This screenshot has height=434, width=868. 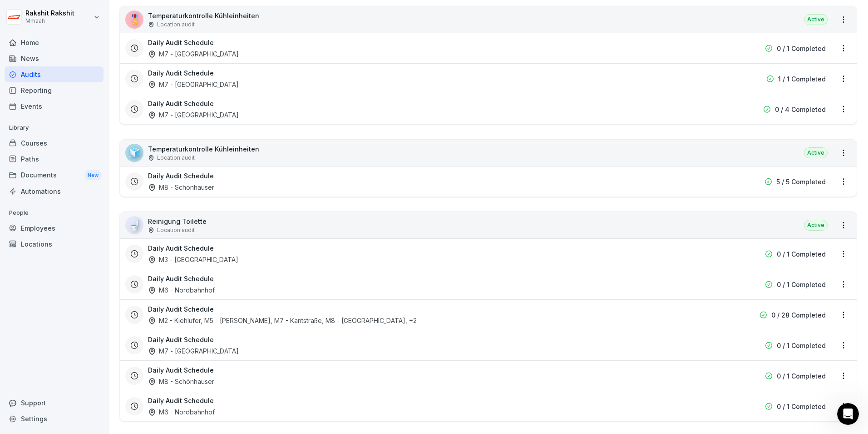 I want to click on p: Library, so click(x=54, y=128).